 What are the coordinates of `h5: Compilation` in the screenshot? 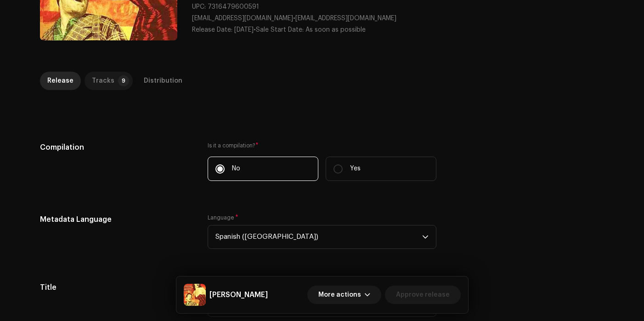 It's located at (116, 148).